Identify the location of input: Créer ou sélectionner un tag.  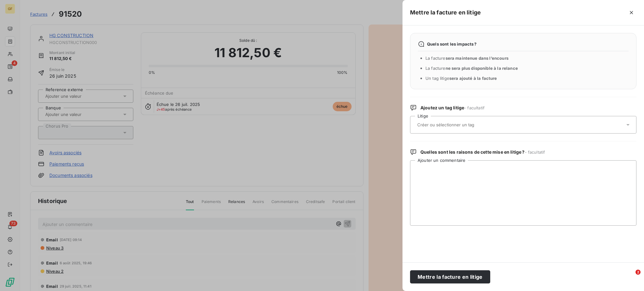
(462, 125).